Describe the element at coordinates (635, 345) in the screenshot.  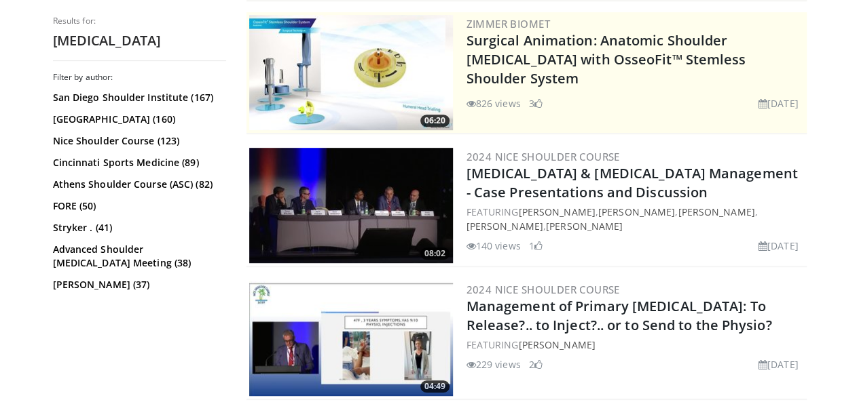
I see `div: FEATURING` at that location.